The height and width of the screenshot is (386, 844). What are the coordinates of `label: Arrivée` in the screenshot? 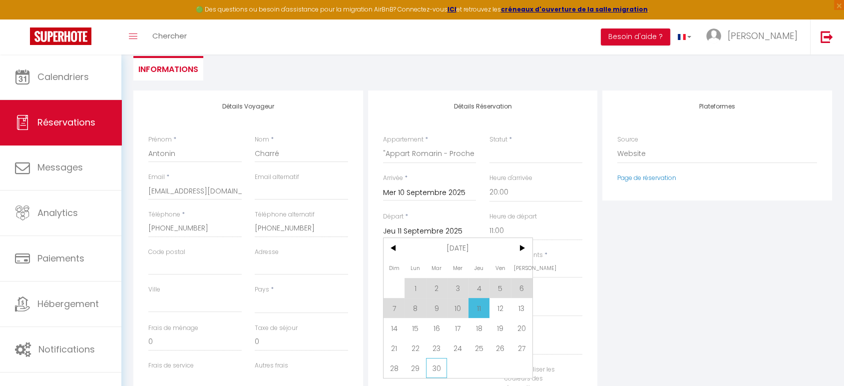 It's located at (393, 178).